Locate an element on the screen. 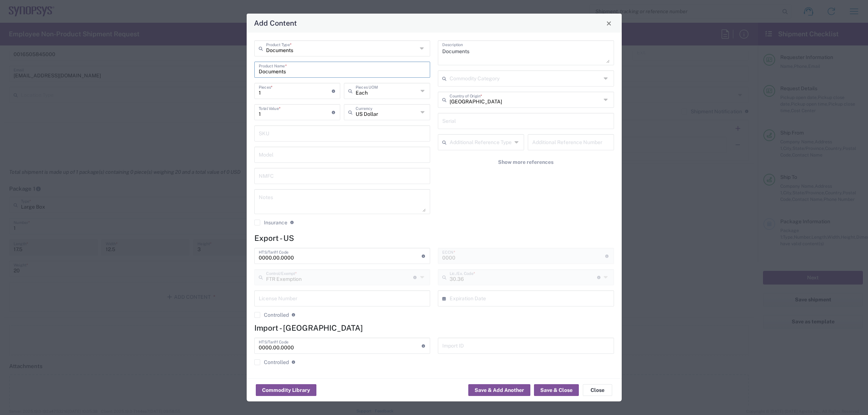 The image size is (868, 415). button: Commodity Library is located at coordinates (286, 390).